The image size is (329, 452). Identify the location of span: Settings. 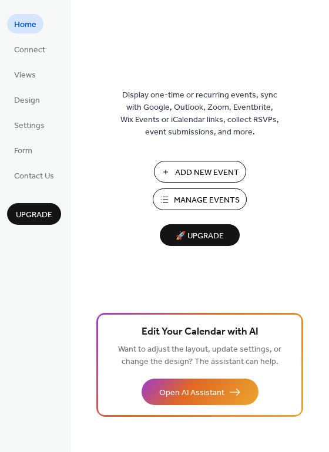
(29, 126).